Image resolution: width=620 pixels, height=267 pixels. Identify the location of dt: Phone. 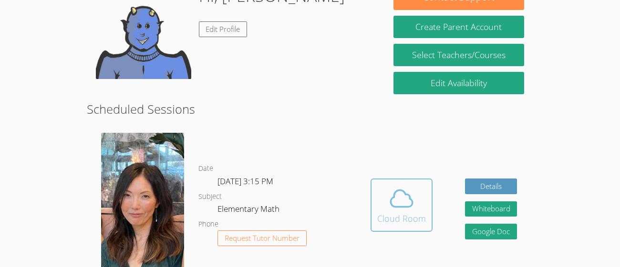
(208, 224).